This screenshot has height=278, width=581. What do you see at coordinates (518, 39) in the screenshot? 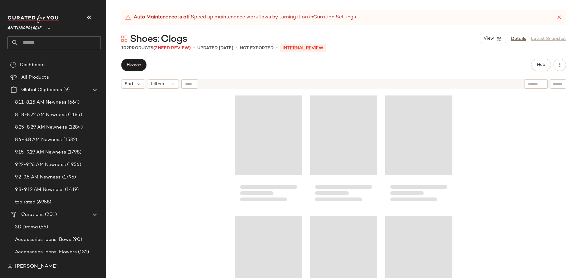
I see `a: Details` at bounding box center [518, 39].